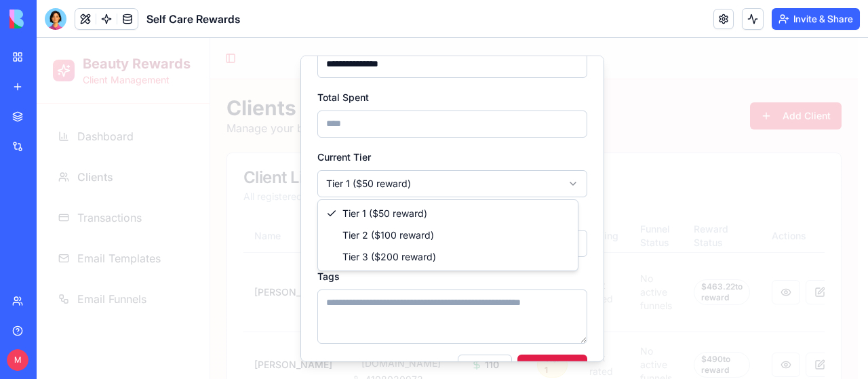 Image resolution: width=868 pixels, height=379 pixels. Describe the element at coordinates (816, 19) in the screenshot. I see `button: Invite & Share` at that location.